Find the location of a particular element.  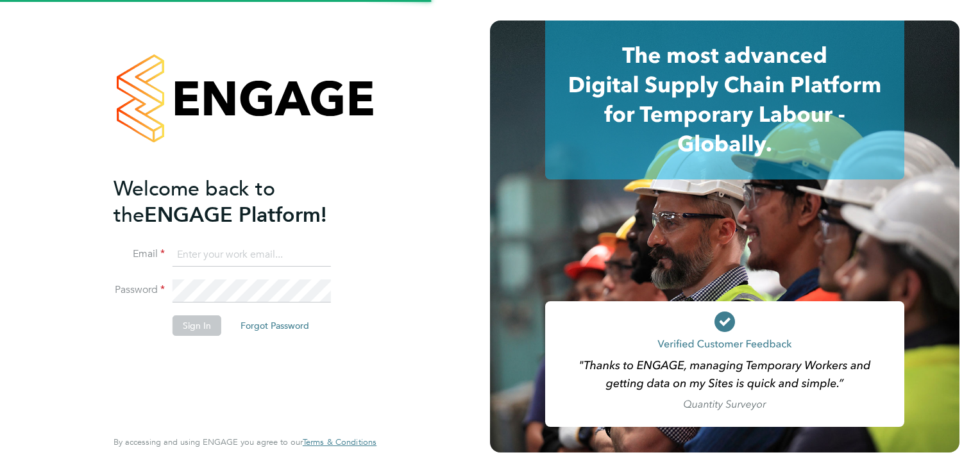

label: Password is located at coordinates (139, 289).